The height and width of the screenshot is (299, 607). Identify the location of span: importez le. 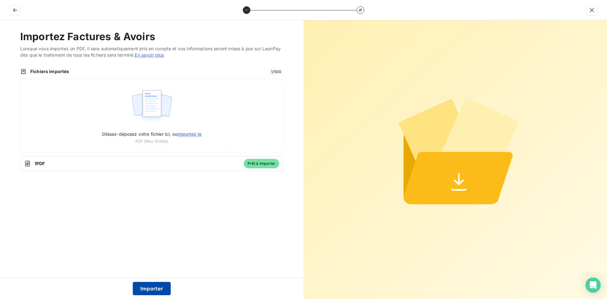
(189, 134).